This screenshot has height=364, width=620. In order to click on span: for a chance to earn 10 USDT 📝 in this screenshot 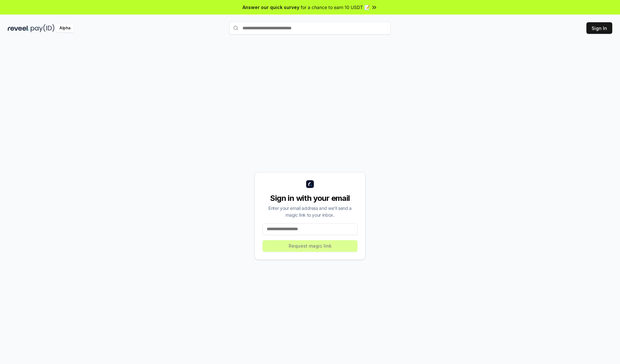, I will do `click(335, 7)`.